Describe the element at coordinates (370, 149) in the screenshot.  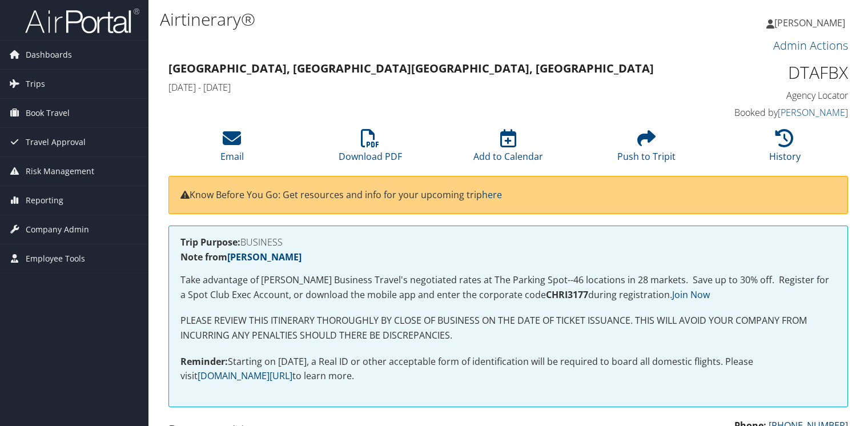
I see `a: Download PDF` at that location.